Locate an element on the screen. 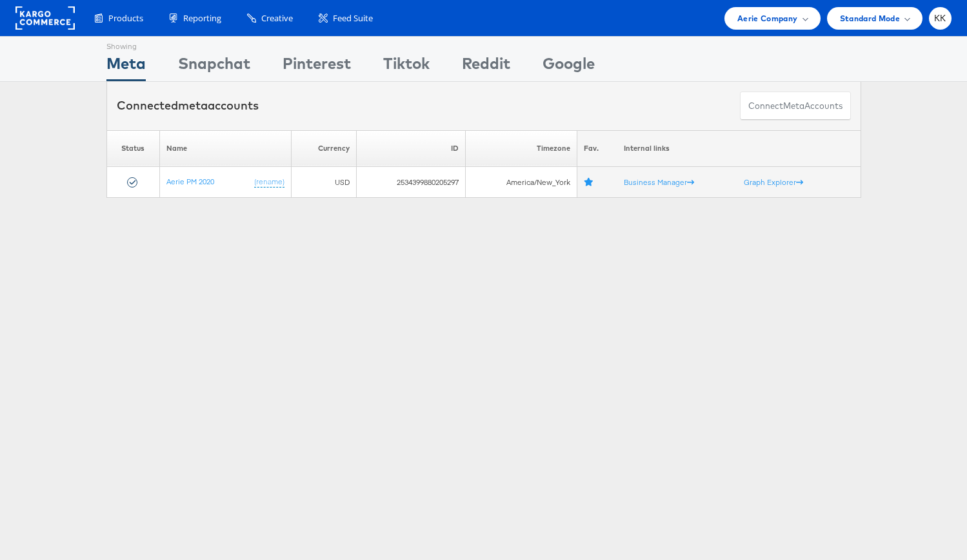 This screenshot has height=560, width=967. div: Showing is located at coordinates (125, 45).